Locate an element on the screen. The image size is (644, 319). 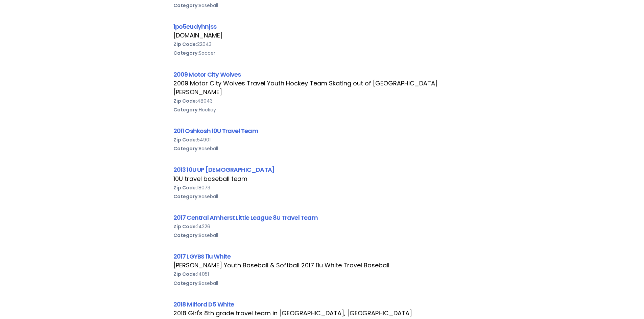
a: 2011 Oshkosh 10U Travel Team is located at coordinates (215, 131).